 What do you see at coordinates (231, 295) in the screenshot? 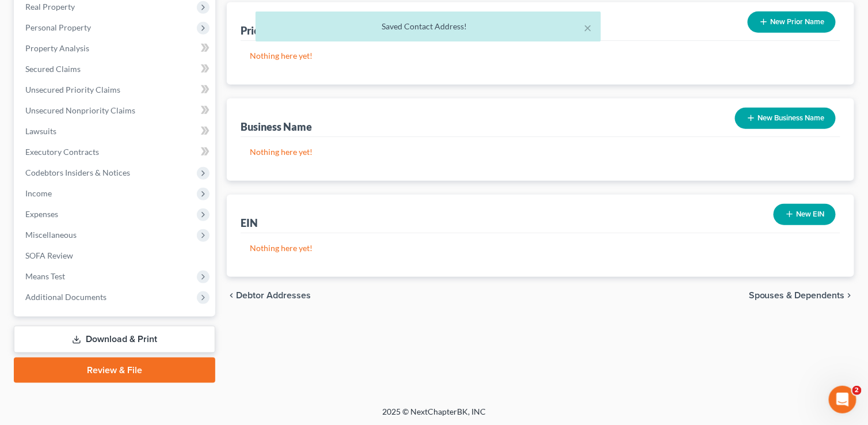
I see `i: chevron_left` at bounding box center [231, 295].